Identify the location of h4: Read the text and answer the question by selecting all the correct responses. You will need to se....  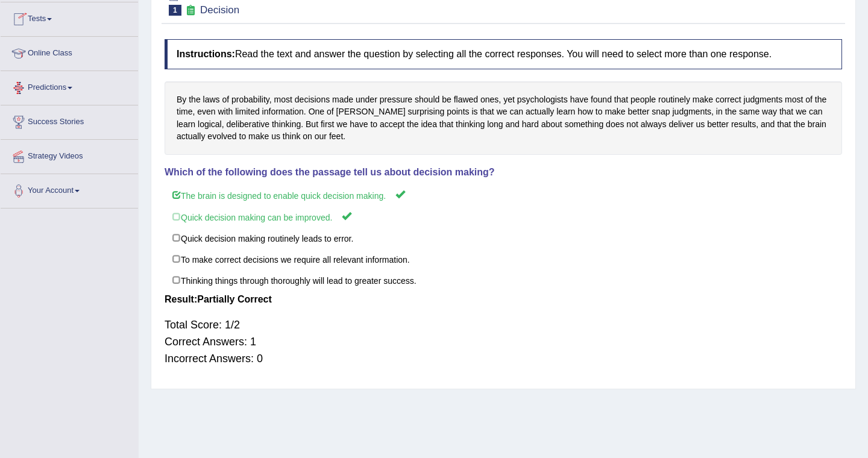
(503, 54).